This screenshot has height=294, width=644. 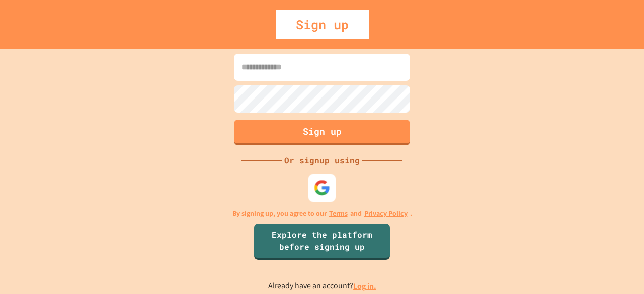 What do you see at coordinates (322, 24) in the screenshot?
I see `div: Sign up` at bounding box center [322, 24].